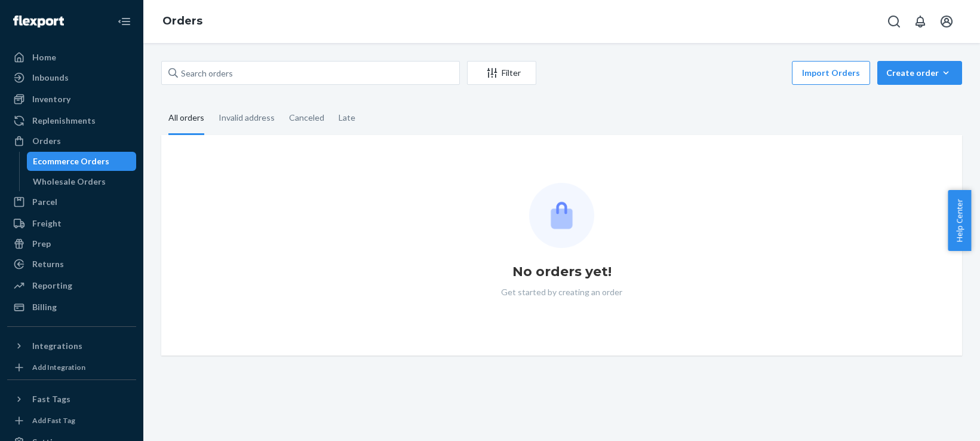 This screenshot has height=441, width=980. Describe the element at coordinates (50, 77) in the screenshot. I see `div: Inbounds` at that location.